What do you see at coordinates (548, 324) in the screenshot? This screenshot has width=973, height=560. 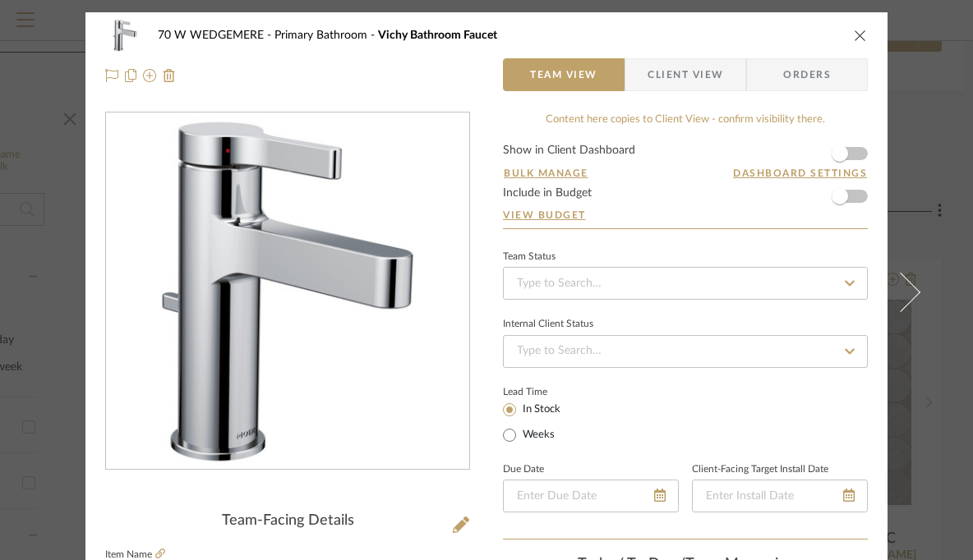 I see `div: Internal Client Status` at bounding box center [548, 324].